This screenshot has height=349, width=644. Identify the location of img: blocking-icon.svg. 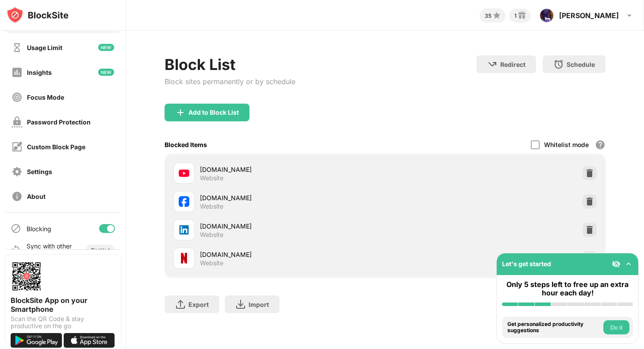
(16, 229).